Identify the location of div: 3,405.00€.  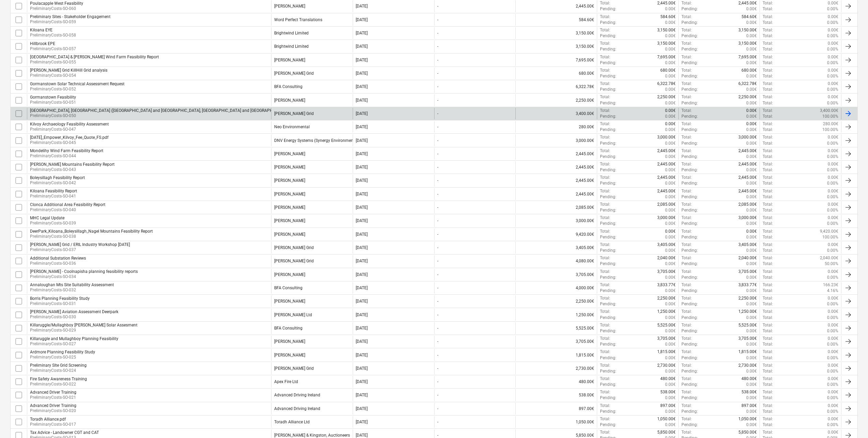
(556, 248).